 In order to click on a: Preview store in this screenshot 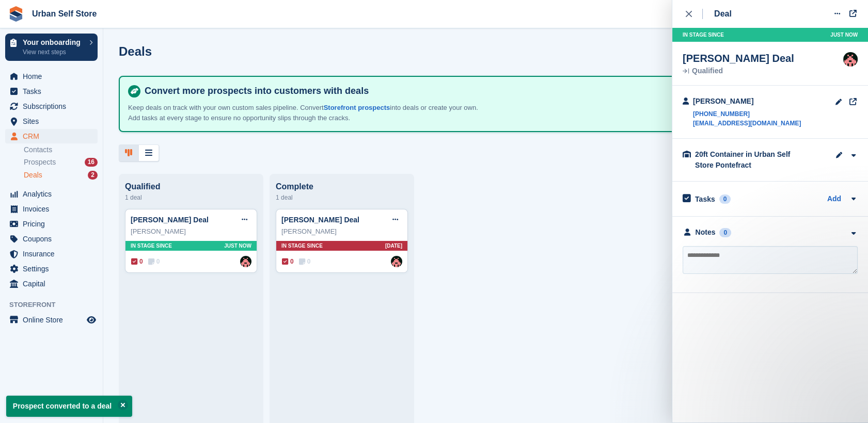, I will do `click(91, 320)`.